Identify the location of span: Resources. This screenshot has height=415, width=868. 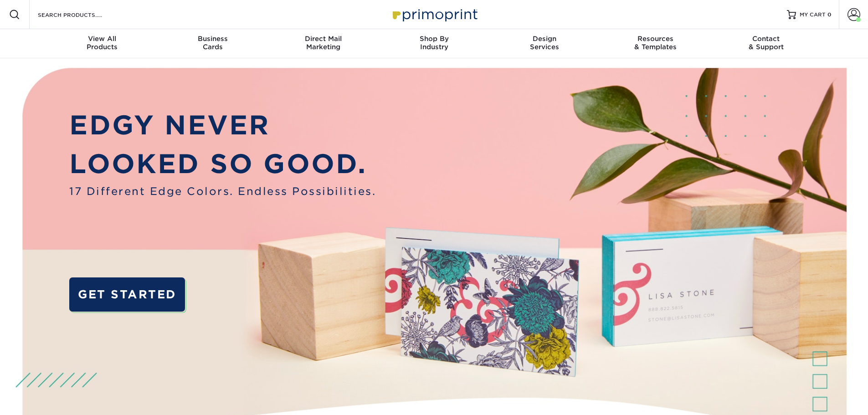
(655, 39).